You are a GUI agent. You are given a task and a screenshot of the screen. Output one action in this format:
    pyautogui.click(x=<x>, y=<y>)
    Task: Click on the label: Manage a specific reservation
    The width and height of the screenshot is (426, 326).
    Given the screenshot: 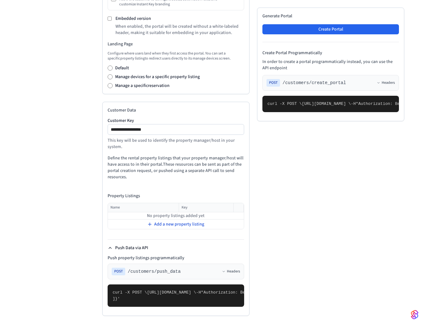 What is the action you would take?
    pyautogui.click(x=142, y=86)
    